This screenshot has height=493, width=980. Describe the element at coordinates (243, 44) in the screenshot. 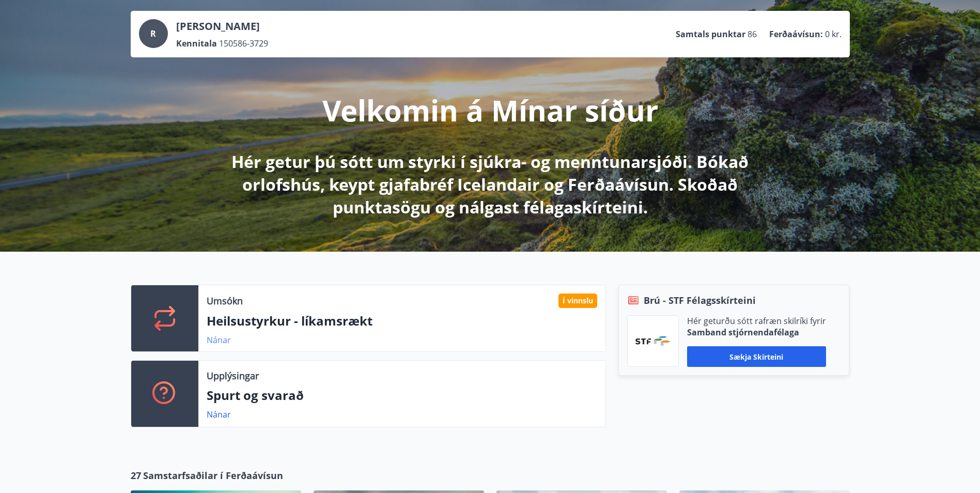

I see `span: 150586-3729` at that location.